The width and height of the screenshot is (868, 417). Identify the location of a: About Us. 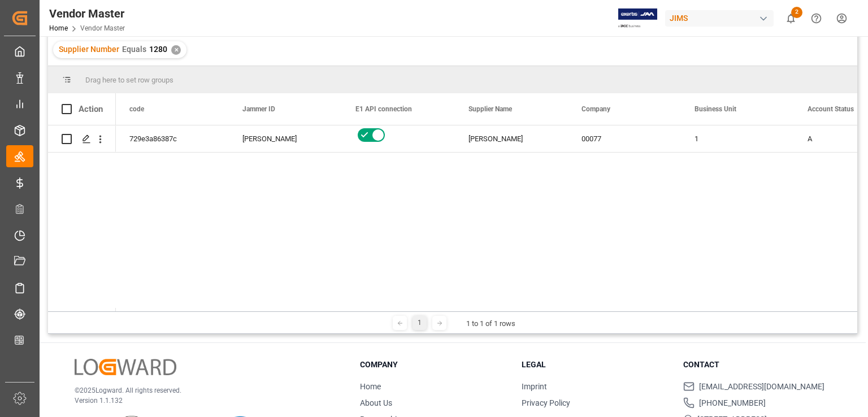
(375, 403).